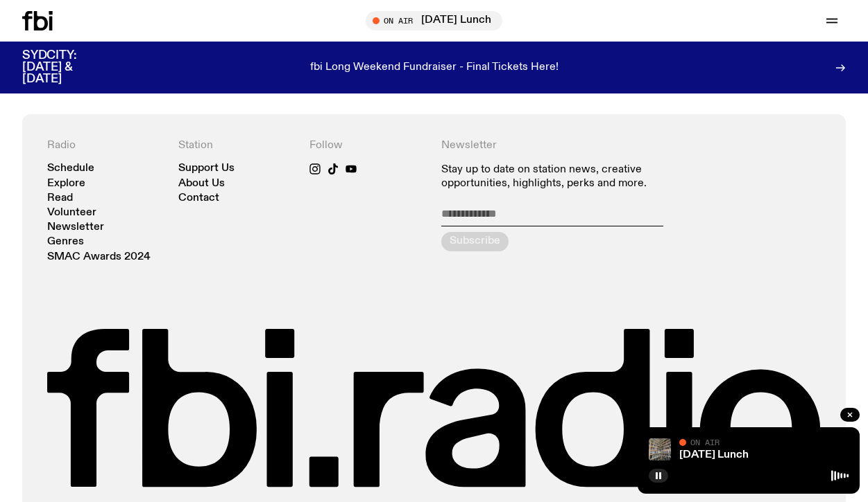 Image resolution: width=868 pixels, height=502 pixels. I want to click on a: SMAC Awards 2024, so click(99, 257).